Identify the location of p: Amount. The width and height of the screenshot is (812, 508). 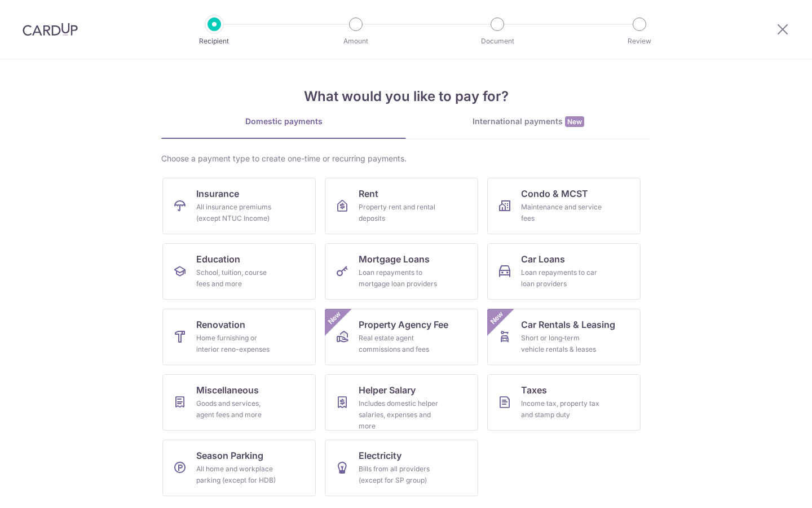
(356, 41).